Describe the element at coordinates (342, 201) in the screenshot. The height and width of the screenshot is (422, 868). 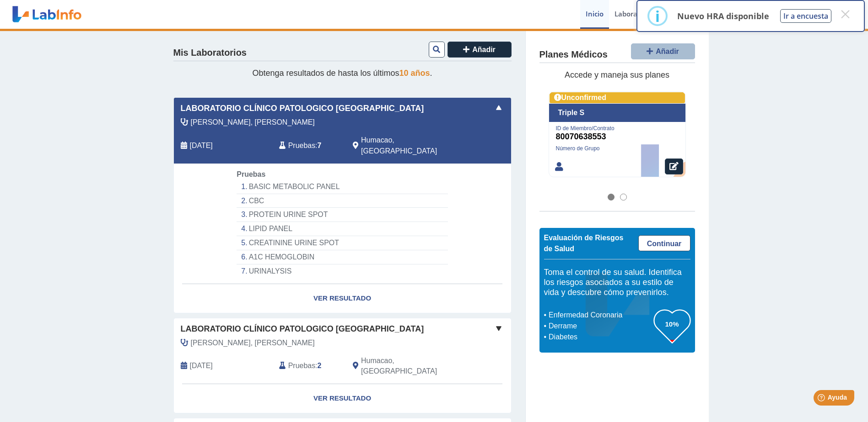
I see `li: CBC` at that location.